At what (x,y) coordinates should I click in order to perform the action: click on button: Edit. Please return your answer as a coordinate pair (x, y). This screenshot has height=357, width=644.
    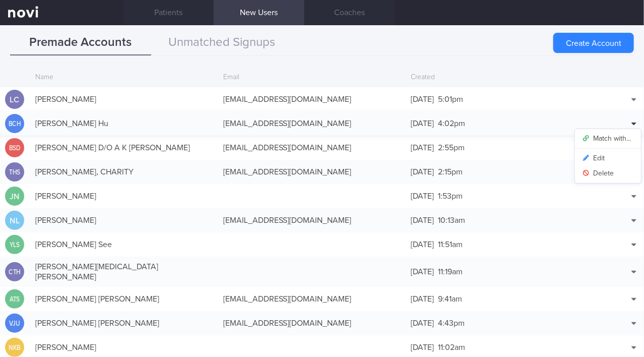
    Looking at the image, I should click on (607, 158).